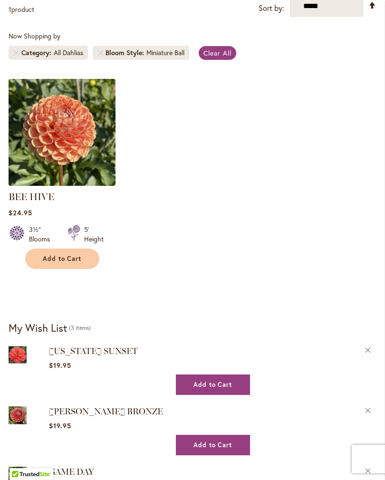 The width and height of the screenshot is (385, 480). I want to click on img: OREGON SUNSET, so click(18, 354).